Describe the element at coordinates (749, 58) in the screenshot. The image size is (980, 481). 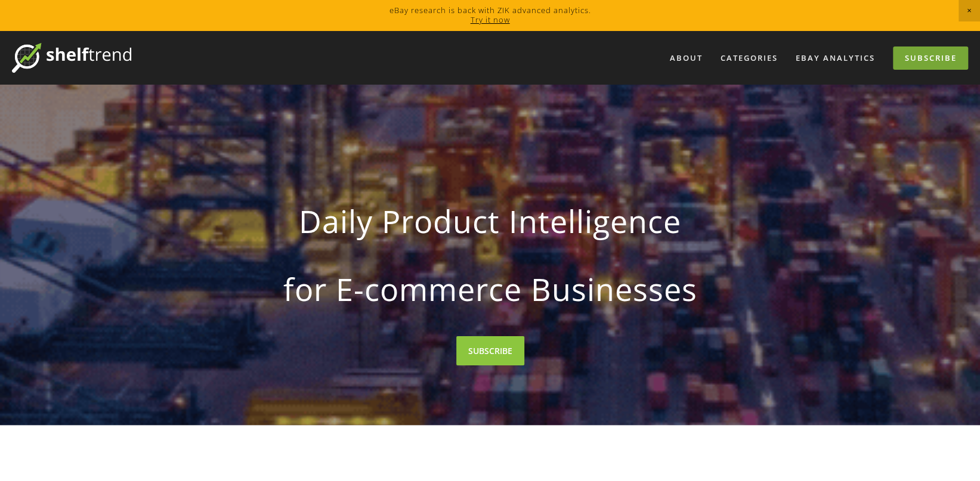
I see `div: Categories` at that location.